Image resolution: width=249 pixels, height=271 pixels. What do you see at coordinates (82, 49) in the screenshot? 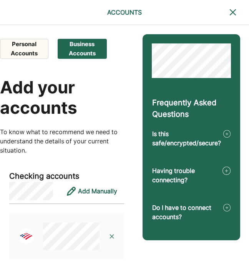
I see `button: Business Accounts` at bounding box center [82, 49].